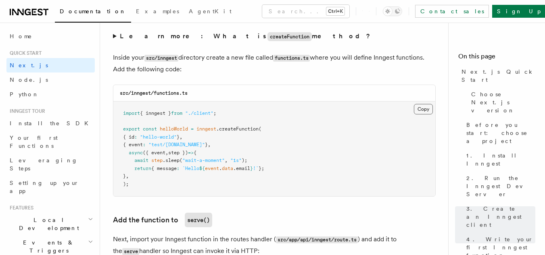 Image resolution: width=545 pixels, height=255 pixels. I want to click on span: Inngest tour, so click(26, 111).